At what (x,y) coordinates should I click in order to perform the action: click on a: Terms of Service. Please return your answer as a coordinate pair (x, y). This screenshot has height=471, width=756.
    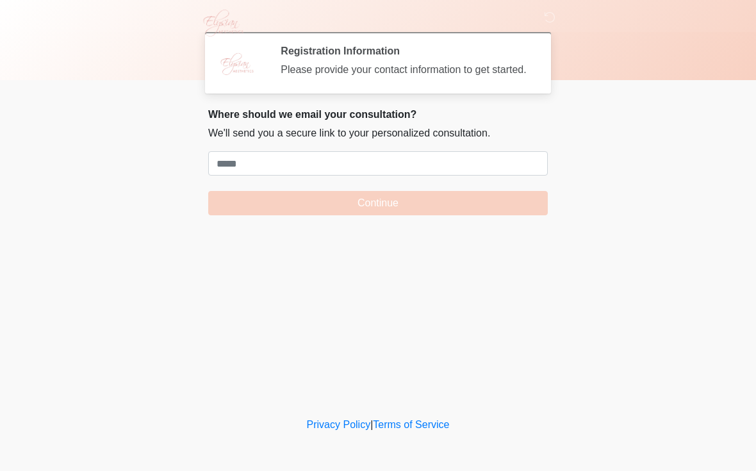
    Looking at the image, I should click on (411, 424).